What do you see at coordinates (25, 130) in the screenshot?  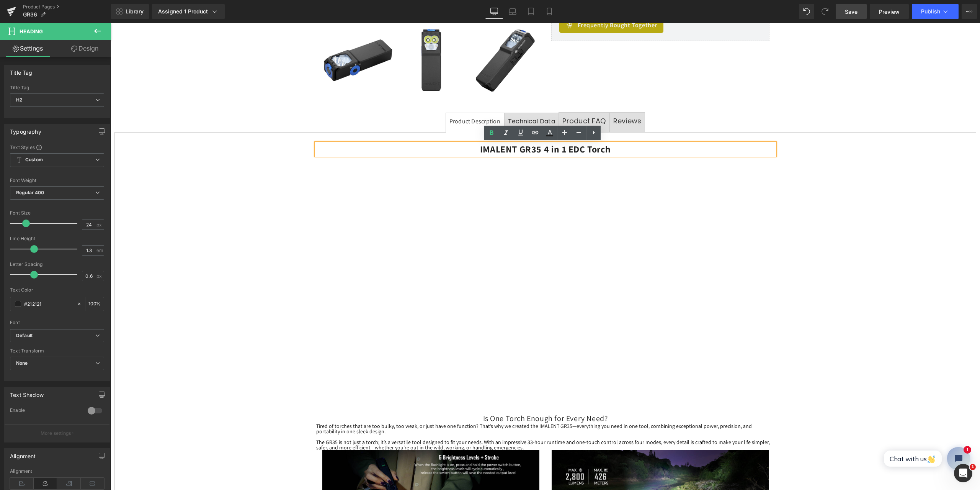 I see `div: Typography` at bounding box center [25, 130].